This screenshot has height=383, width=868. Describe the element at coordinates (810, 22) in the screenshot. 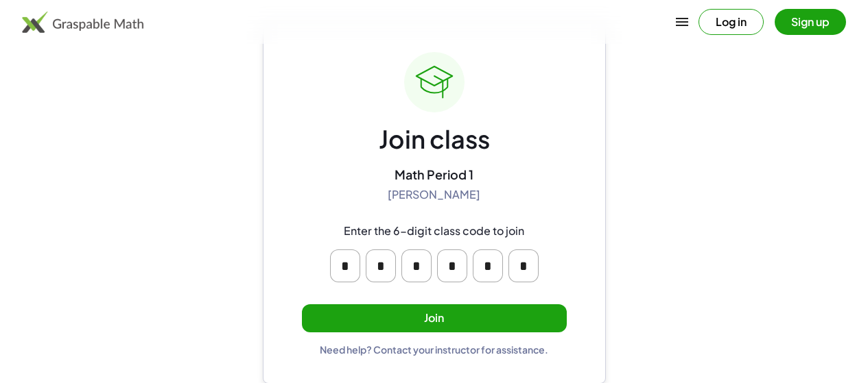

I see `button: Sign up` at that location.